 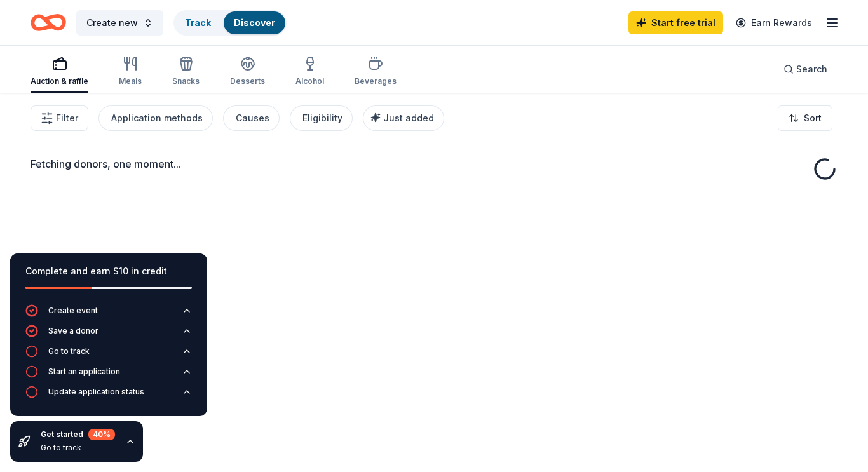 What do you see at coordinates (59, 72) in the screenshot?
I see `button: Auction & raffle` at bounding box center [59, 72].